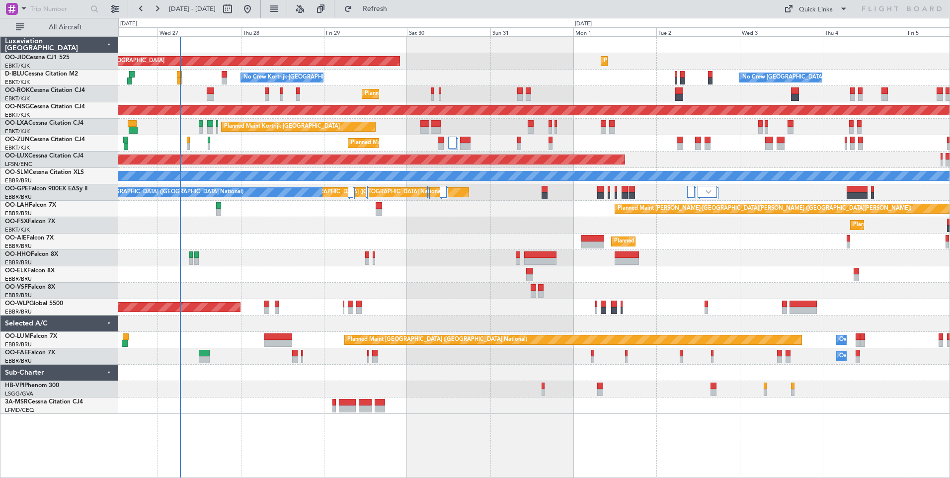 The height and width of the screenshot is (478, 950). Describe the element at coordinates (16, 222) in the screenshot. I see `span: OO-FSX` at that location.